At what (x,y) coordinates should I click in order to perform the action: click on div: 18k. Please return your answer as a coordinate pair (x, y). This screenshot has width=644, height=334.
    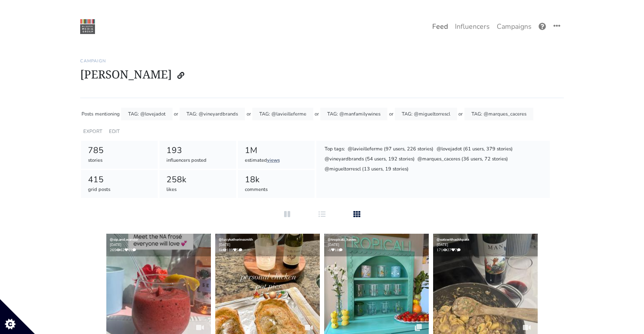
    Looking at the image, I should click on (276, 179).